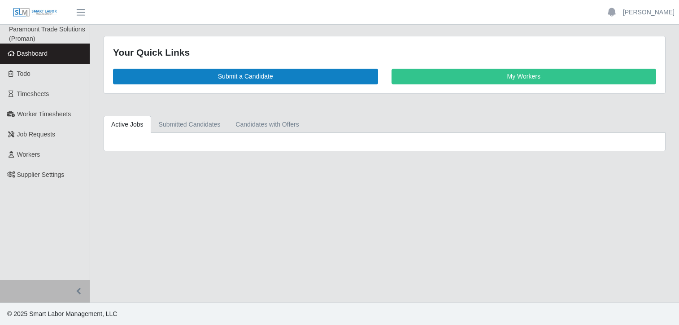 The image size is (679, 325). Describe the element at coordinates (384, 52) in the screenshot. I see `div: Your Quick Links` at that location.